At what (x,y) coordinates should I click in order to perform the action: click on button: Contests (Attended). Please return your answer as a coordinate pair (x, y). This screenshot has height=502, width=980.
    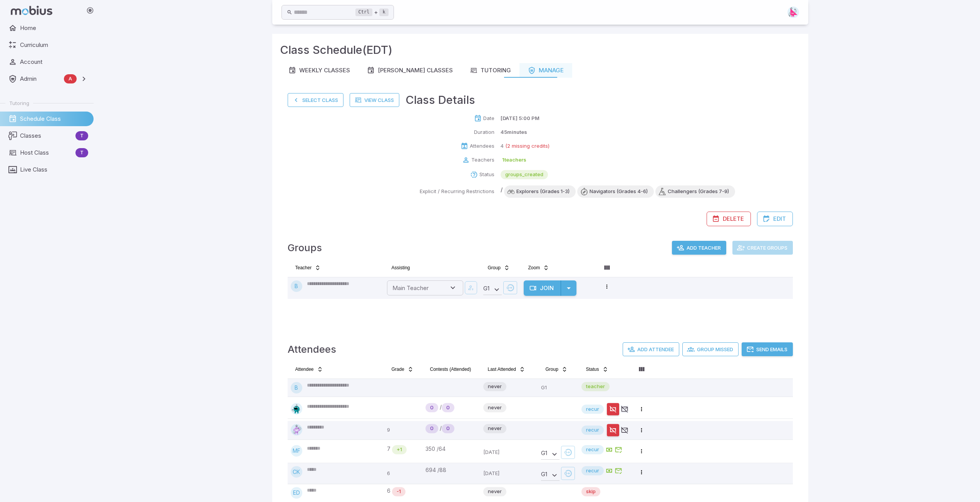
    Looking at the image, I should click on (451, 369).